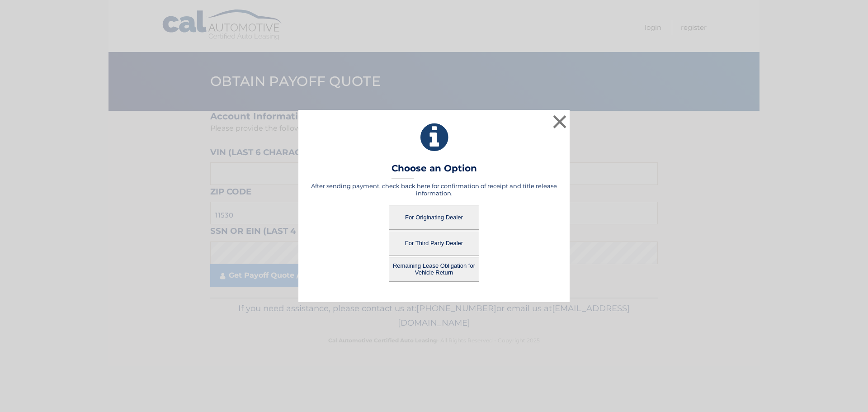 The image size is (868, 412). Describe the element at coordinates (434, 269) in the screenshot. I see `button: Remaining Lease Obligation for Vehicle Return` at that location.